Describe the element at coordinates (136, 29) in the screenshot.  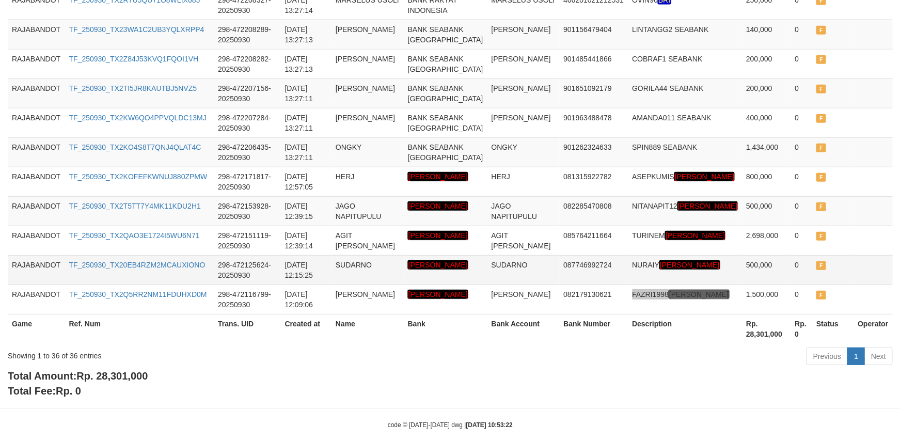
I see `a: TF_250930_TX23WA1C2UB3YQLXRPP4` at that location.